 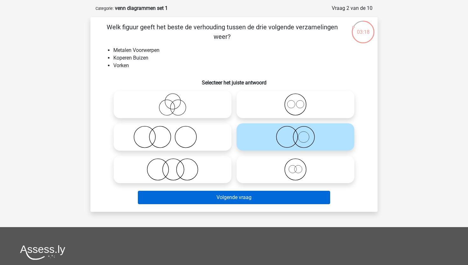 What do you see at coordinates (222, 32) in the screenshot?
I see `p: Welk figuur geeft het beste de verhouding tussen de drie volgende verzamelingen weer?` at bounding box center [222, 32].